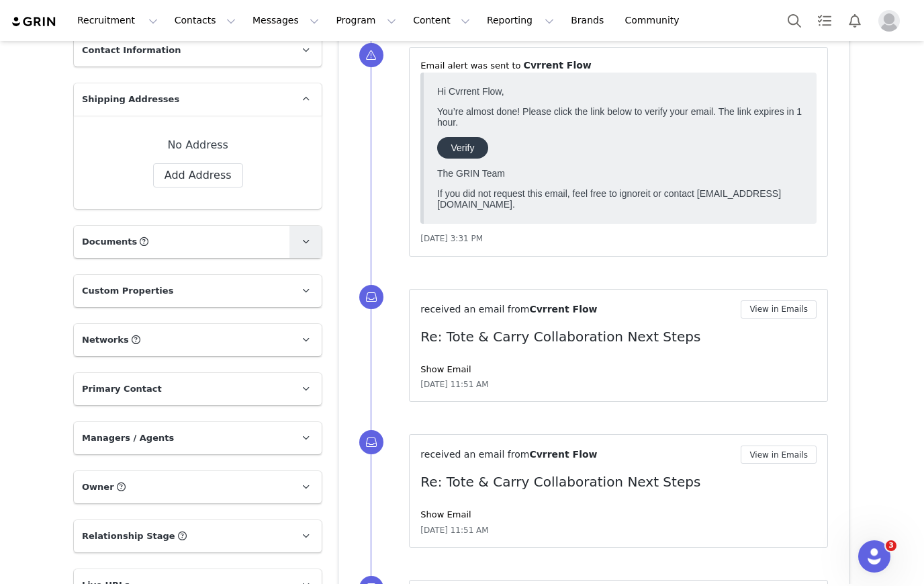  I want to click on span: Documents, so click(109, 242).